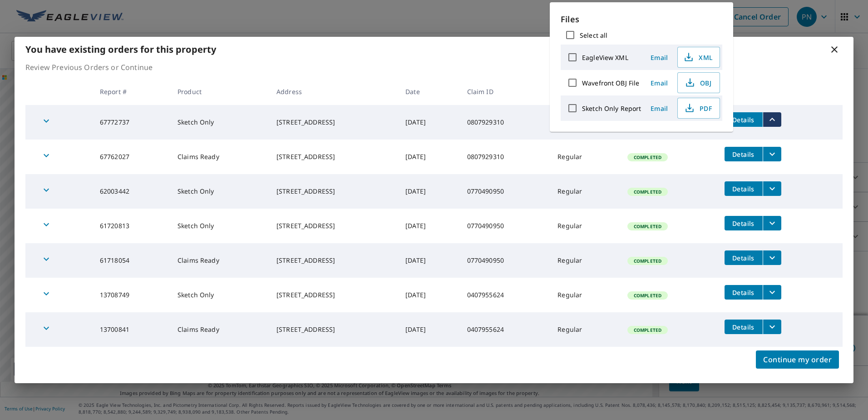 The width and height of the screenshot is (868, 420). Describe the element at coordinates (772, 327) in the screenshot. I see `button: filesDropdownBtn-13700841` at that location.